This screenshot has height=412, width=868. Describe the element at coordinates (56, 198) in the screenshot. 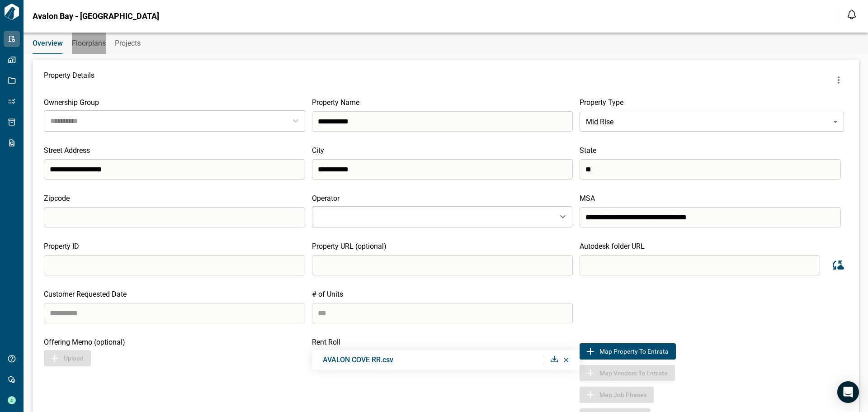

I see `span: Zipcode` at that location.